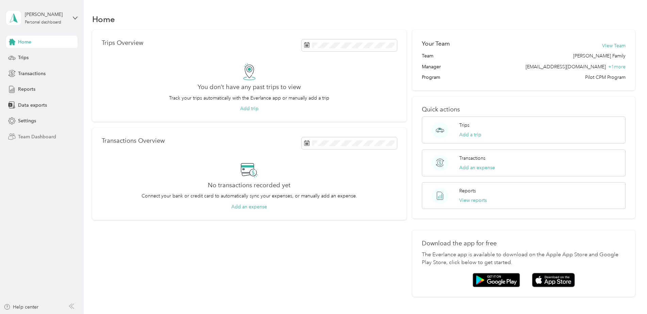 This screenshot has height=314, width=647. I want to click on p: Track your trips automatically with the Everlance app or manually add a trip, so click(249, 98).